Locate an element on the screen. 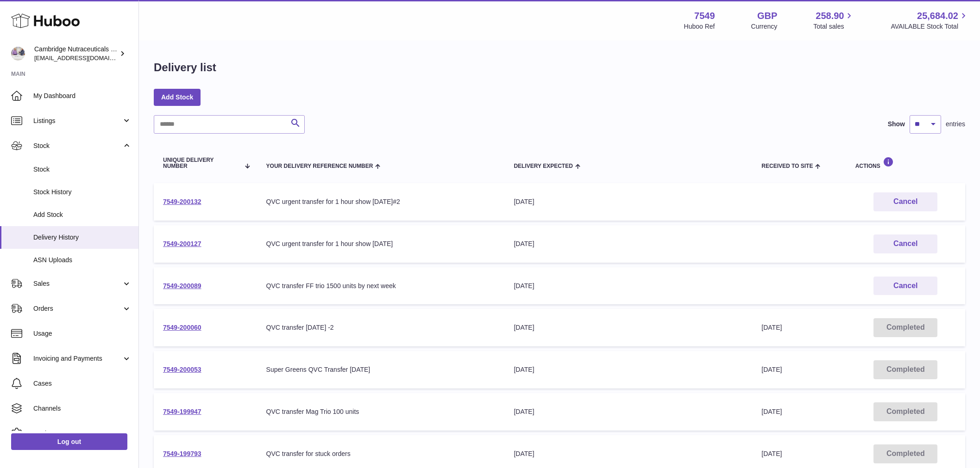 This screenshot has width=980, height=468. a: Add Stock is located at coordinates (177, 97).